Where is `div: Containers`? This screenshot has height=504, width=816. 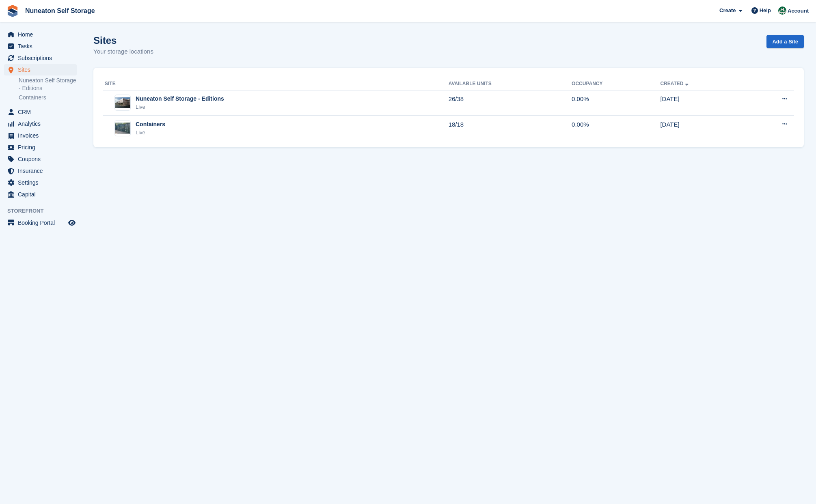
div: Containers is located at coordinates (150, 125).